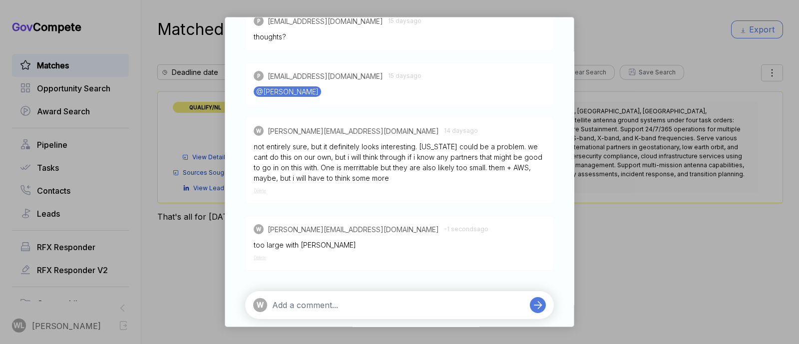 The image size is (799, 344). What do you see at coordinates (466, 229) in the screenshot?
I see `span: -1 seconds ago` at bounding box center [466, 229].